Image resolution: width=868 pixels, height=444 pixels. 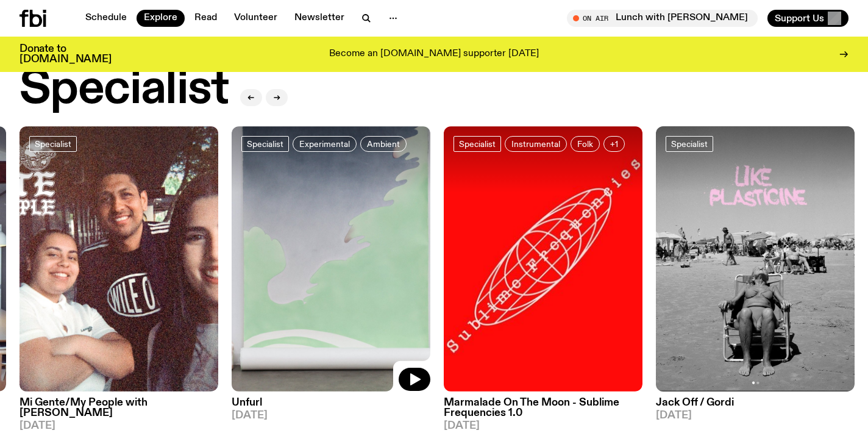 What do you see at coordinates (383, 143) in the screenshot?
I see `span: Ambient` at bounding box center [383, 143].